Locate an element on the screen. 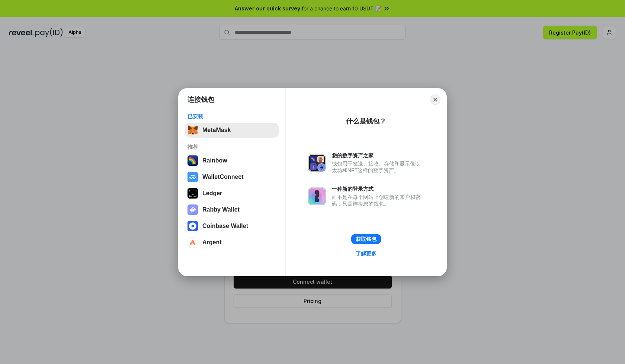 The height and width of the screenshot is (364, 625). div: 而不是在每个网站上创建新的账户和密码，只需连接您的钱包。 is located at coordinates (378, 201).